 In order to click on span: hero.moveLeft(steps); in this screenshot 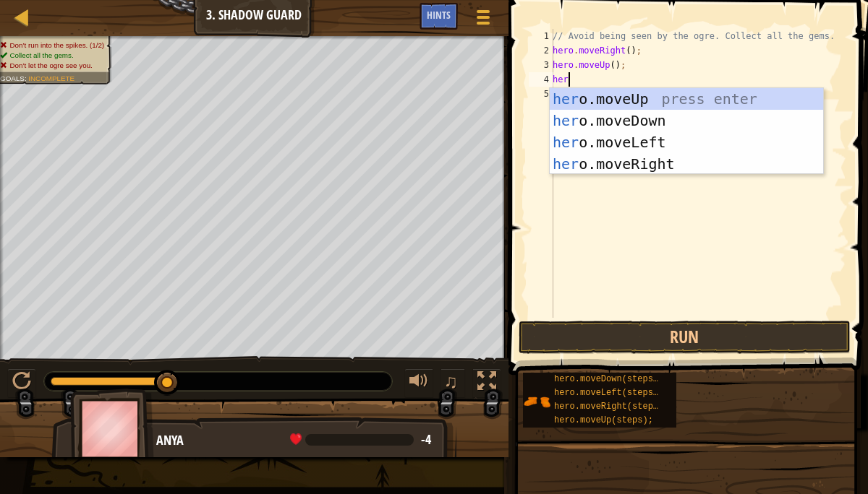, I will do `click(608, 393)`.